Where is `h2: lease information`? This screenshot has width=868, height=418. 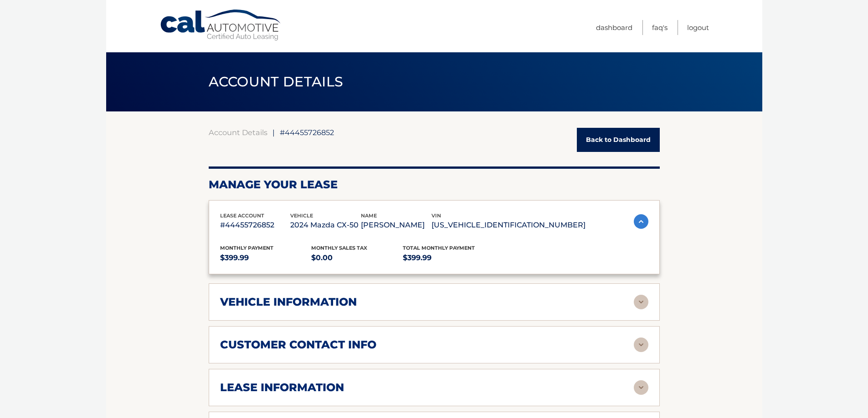
h2: lease information is located at coordinates (282, 388).